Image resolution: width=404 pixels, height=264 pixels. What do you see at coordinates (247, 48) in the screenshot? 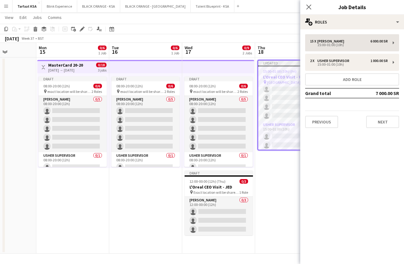
I see `span: 0/9` at bounding box center [247, 48].